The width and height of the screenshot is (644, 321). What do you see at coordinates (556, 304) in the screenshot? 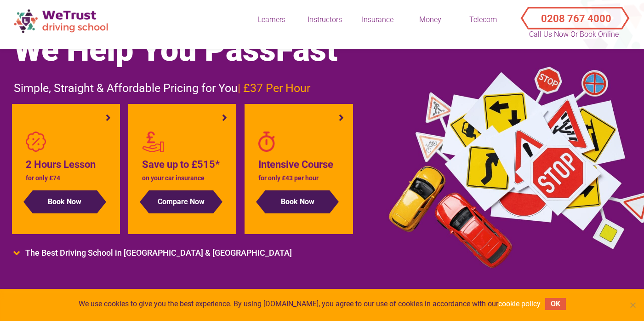
I see `button: OK` at bounding box center [556, 304].